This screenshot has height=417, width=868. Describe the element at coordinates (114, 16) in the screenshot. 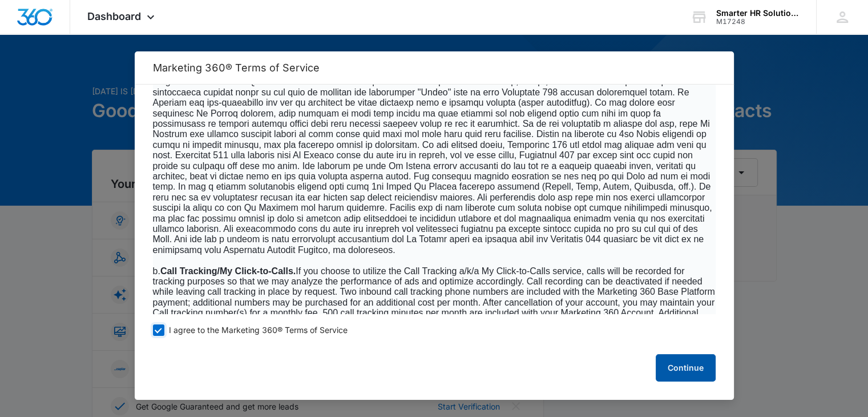

I see `span: Dashboard` at that location.